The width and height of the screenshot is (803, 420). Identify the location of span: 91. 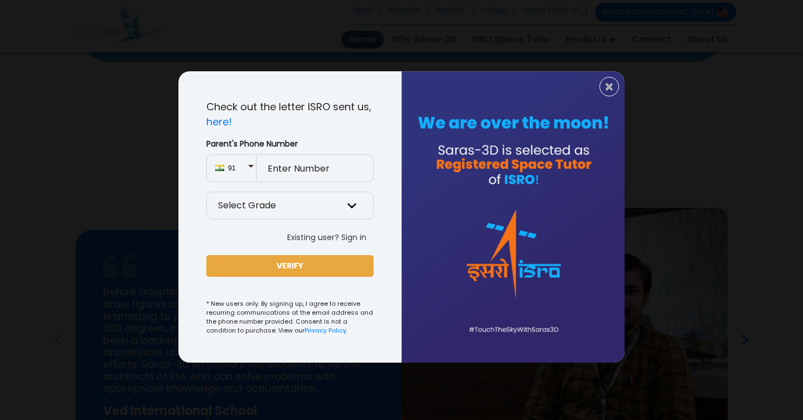
(237, 168).